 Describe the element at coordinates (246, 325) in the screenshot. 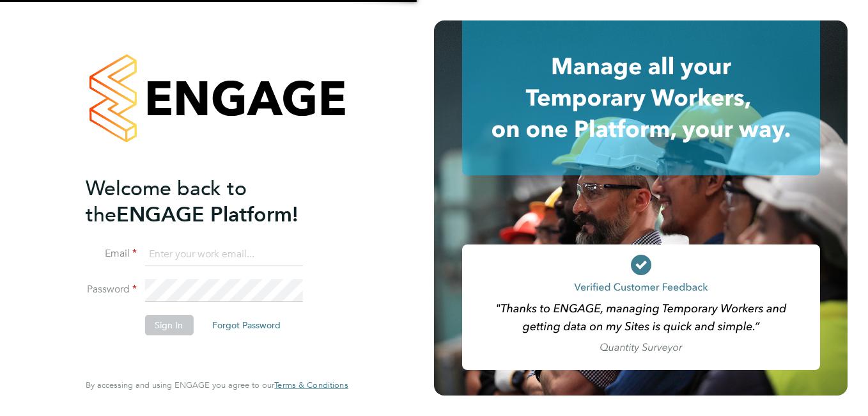

I see `button: Forgot Password` at that location.